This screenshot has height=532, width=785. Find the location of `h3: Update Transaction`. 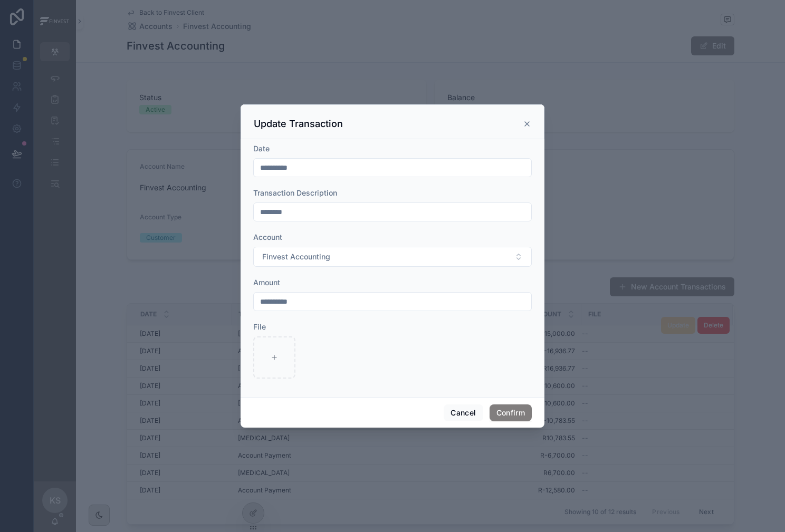

h3: Update Transaction is located at coordinates (298, 124).